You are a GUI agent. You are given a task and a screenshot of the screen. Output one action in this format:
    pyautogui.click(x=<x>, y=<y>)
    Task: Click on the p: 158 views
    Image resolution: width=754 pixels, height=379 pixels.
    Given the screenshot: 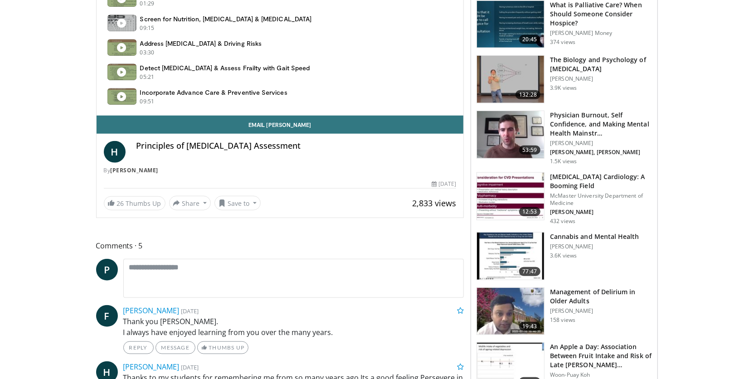 What is the action you would take?
    pyautogui.click(x=563, y=320)
    